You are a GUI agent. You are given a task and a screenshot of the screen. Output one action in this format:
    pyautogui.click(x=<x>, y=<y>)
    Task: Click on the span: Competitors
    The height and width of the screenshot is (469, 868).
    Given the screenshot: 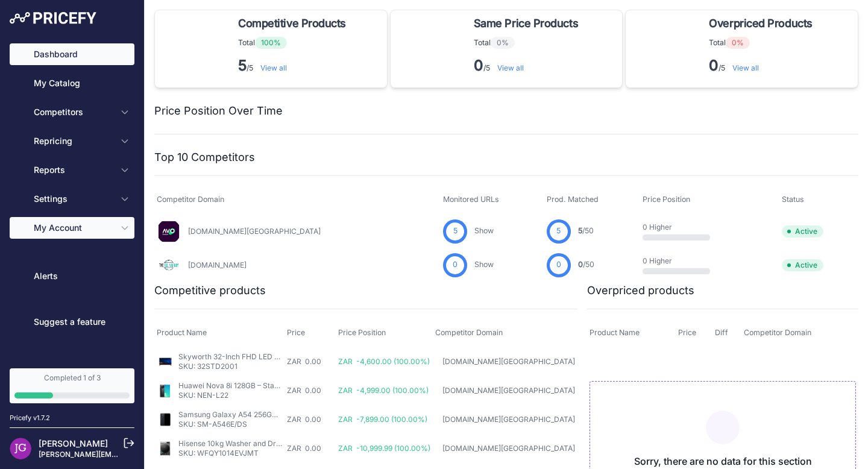 What is the action you would take?
    pyautogui.click(x=73, y=112)
    